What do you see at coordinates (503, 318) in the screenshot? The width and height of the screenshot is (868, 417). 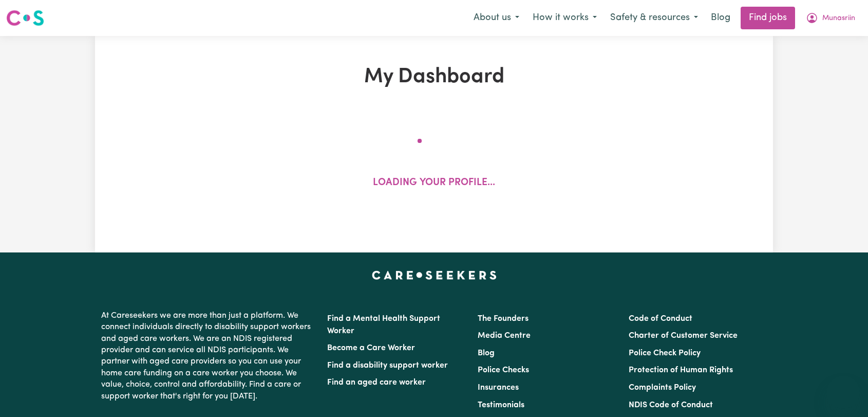 I see `a: The Founders` at bounding box center [503, 318].